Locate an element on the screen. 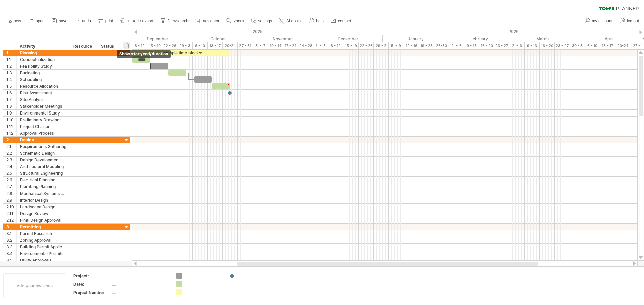  div: Requirements Gathering is located at coordinates (43, 147).